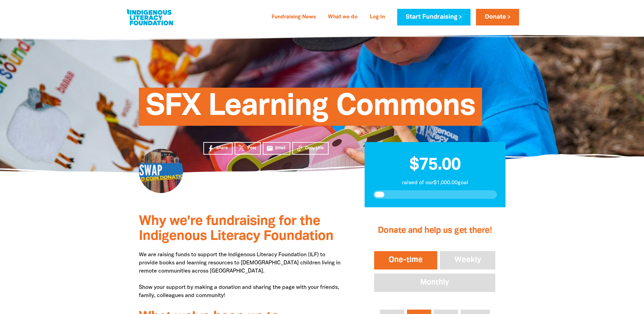 This screenshot has width=644, height=314. Describe the element at coordinates (280, 148) in the screenshot. I see `span: Email` at that location.